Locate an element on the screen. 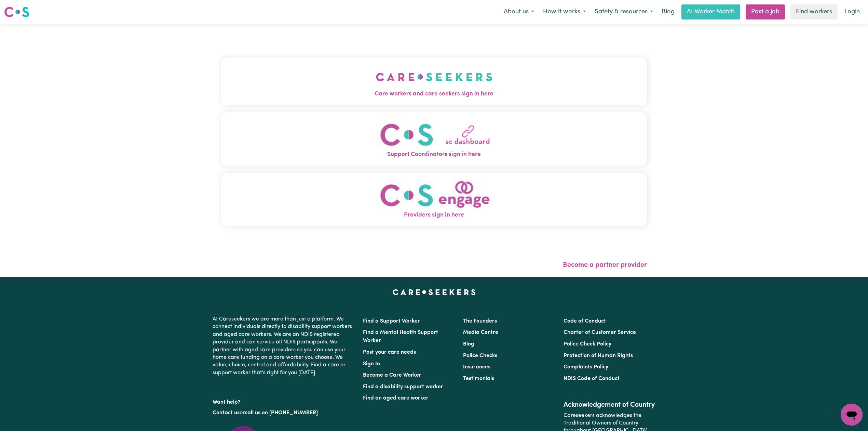 This screenshot has height=431, width=868. span: Care workers and care seekers sign in here is located at coordinates (434, 94).